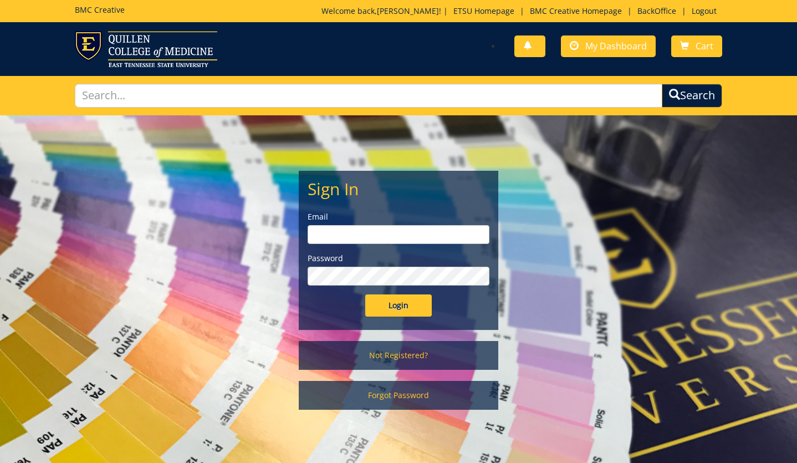  Describe the element at coordinates (697, 46) in the screenshot. I see `a: Cart` at that location.